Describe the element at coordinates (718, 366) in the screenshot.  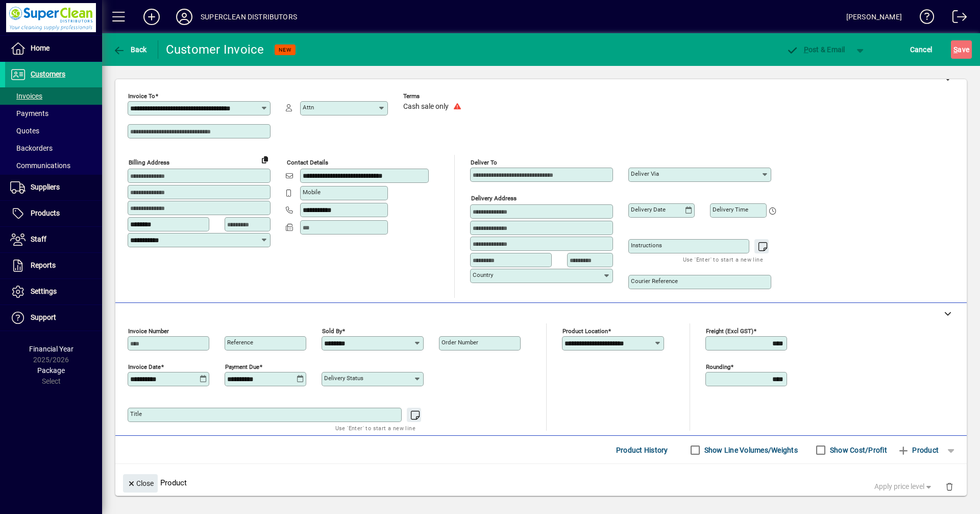
I see `mat-label: Rounding` at that location.